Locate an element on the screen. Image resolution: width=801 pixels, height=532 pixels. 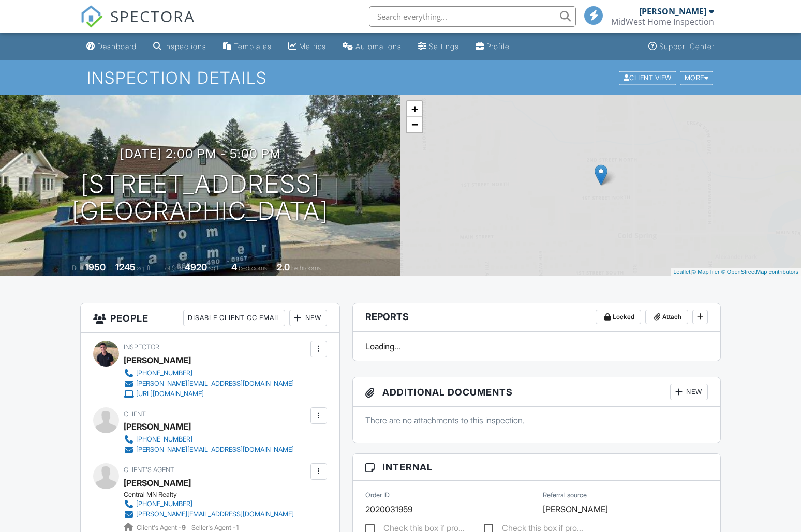
a: Inspections is located at coordinates (179, 46).